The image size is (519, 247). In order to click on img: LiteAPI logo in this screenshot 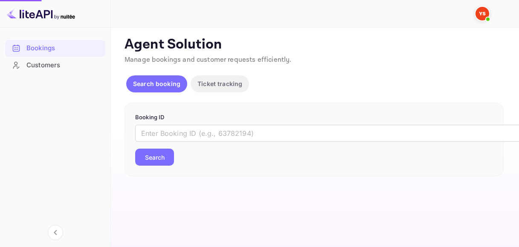, I will do `click(41, 14)`.